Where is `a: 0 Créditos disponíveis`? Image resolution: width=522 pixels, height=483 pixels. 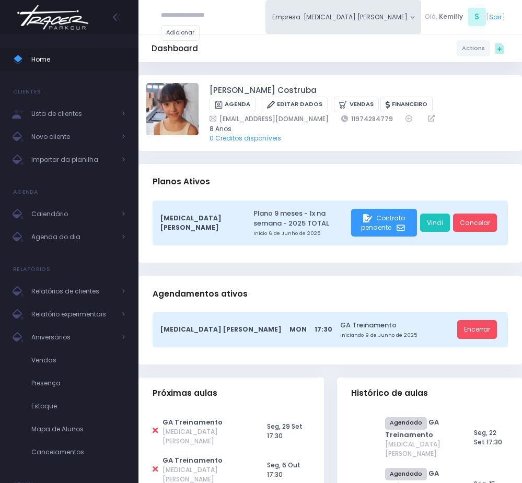 a: 0 Créditos disponíveis is located at coordinates (245, 138).